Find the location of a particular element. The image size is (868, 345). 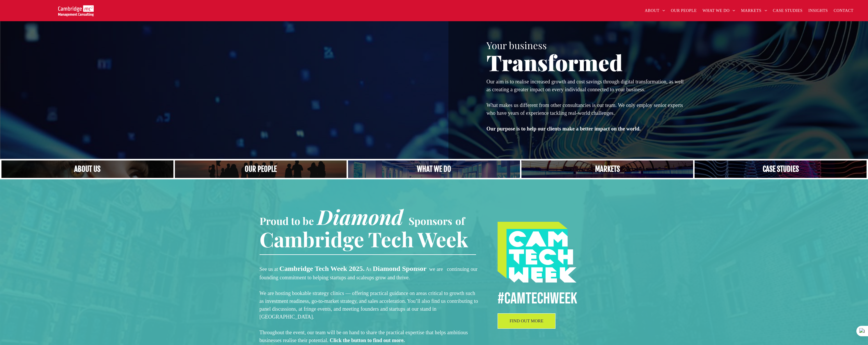

span: Cambridge Tech Week is located at coordinates (363, 239).